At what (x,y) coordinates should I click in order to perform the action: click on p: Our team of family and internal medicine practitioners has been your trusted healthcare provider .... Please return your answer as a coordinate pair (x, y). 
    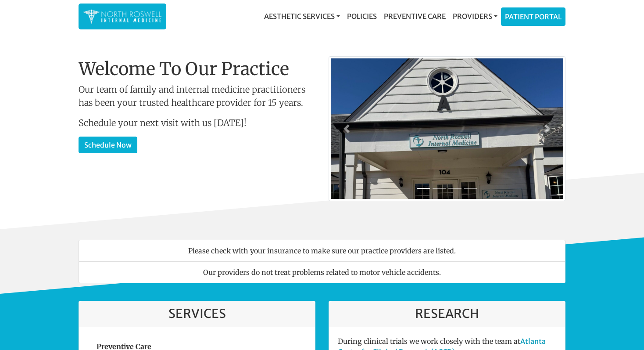
    Looking at the image, I should click on (197, 96).